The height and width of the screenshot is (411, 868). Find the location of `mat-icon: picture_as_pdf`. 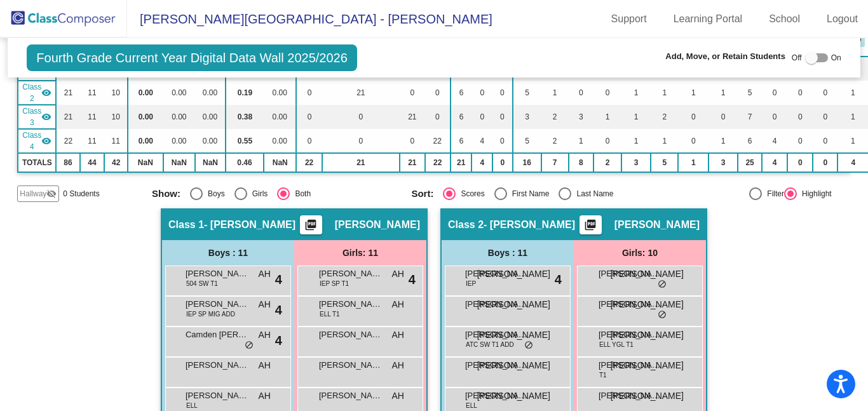

mat-icon: picture_as_pdf is located at coordinates (590, 227).